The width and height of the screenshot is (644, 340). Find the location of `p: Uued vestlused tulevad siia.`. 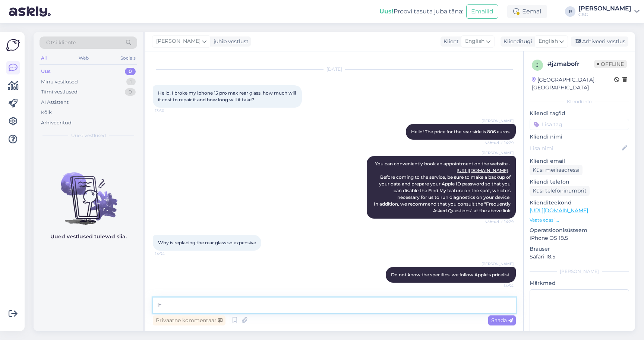

p: Uued vestlused tulevad siia. is located at coordinates (88, 237).